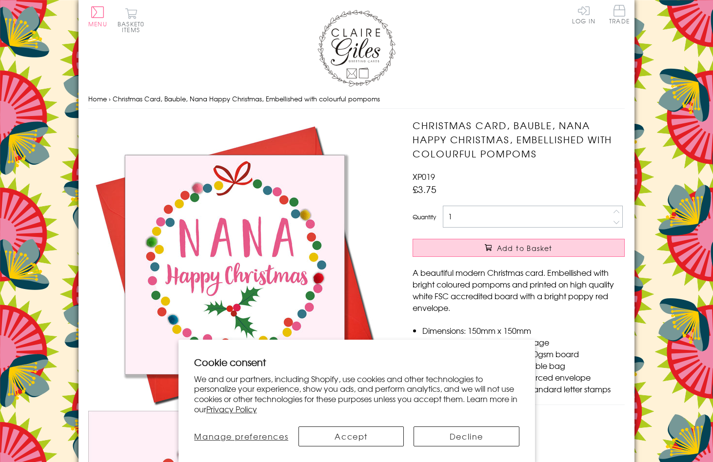 The height and width of the screenshot is (462, 713). What do you see at coordinates (523, 342) in the screenshot?
I see `li: Blank inside for your own message` at bounding box center [523, 342].